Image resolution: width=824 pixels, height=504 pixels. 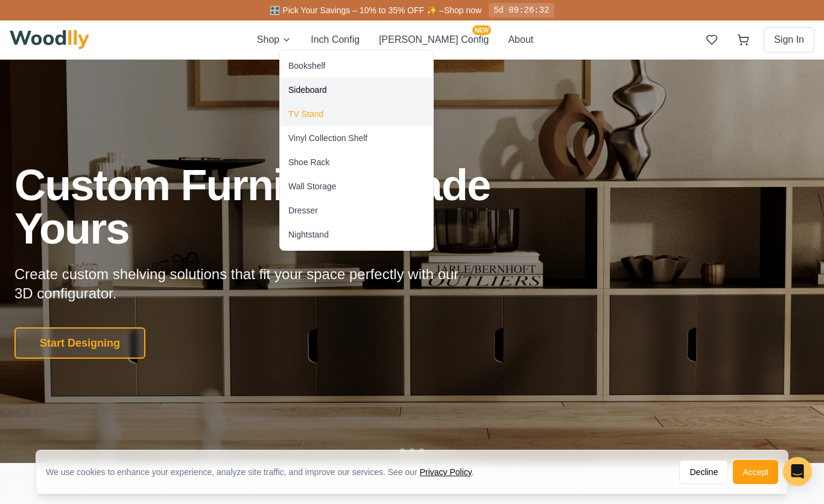 What do you see at coordinates (303, 210) in the screenshot?
I see `div: Dresser` at bounding box center [303, 210].